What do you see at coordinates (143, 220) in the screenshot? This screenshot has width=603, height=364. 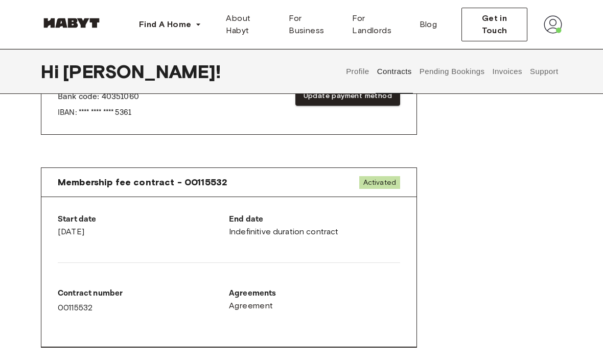 I see `p: Start date` at bounding box center [143, 220].